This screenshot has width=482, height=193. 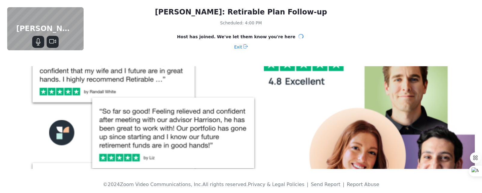 I want to click on button: Send Report, so click(x=326, y=184).